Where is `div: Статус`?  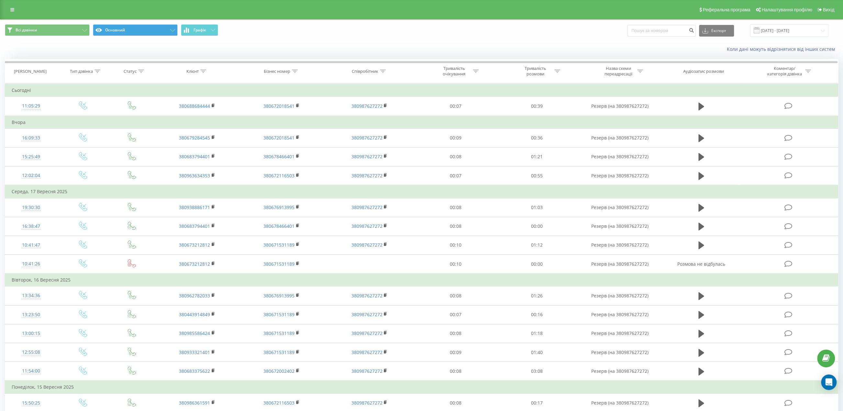 div: Статус is located at coordinates (130, 71).